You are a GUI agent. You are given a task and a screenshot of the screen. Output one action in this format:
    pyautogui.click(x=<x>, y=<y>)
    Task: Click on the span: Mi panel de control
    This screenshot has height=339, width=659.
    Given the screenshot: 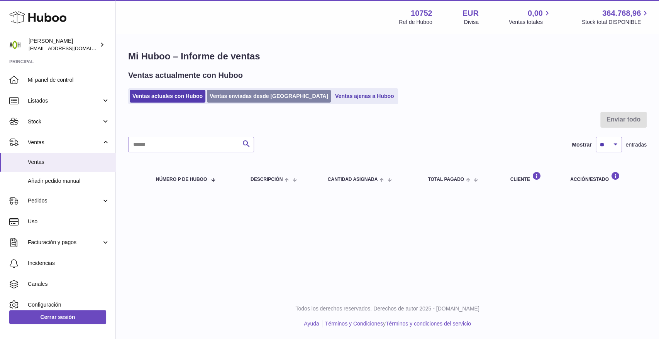 What is the action you would take?
    pyautogui.click(x=69, y=80)
    